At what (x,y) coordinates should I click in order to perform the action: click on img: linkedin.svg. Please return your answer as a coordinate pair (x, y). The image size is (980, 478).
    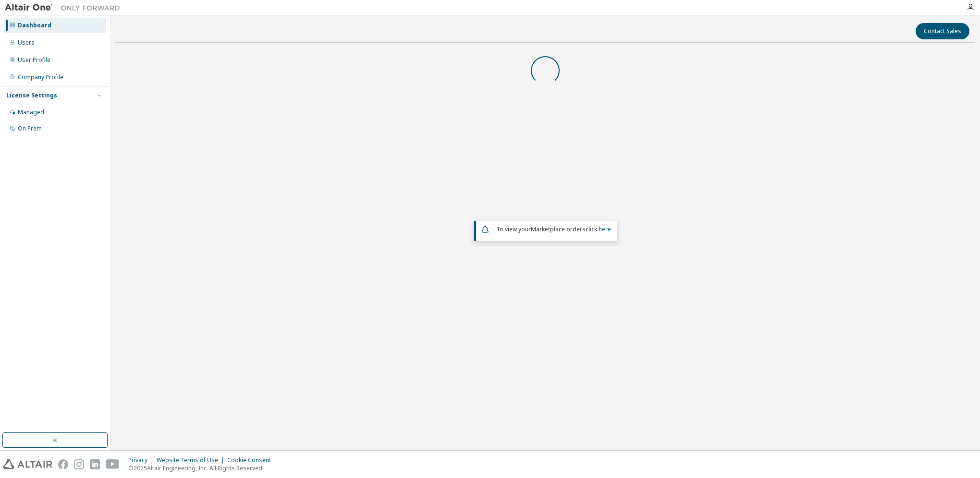
    Looking at the image, I should click on (95, 464).